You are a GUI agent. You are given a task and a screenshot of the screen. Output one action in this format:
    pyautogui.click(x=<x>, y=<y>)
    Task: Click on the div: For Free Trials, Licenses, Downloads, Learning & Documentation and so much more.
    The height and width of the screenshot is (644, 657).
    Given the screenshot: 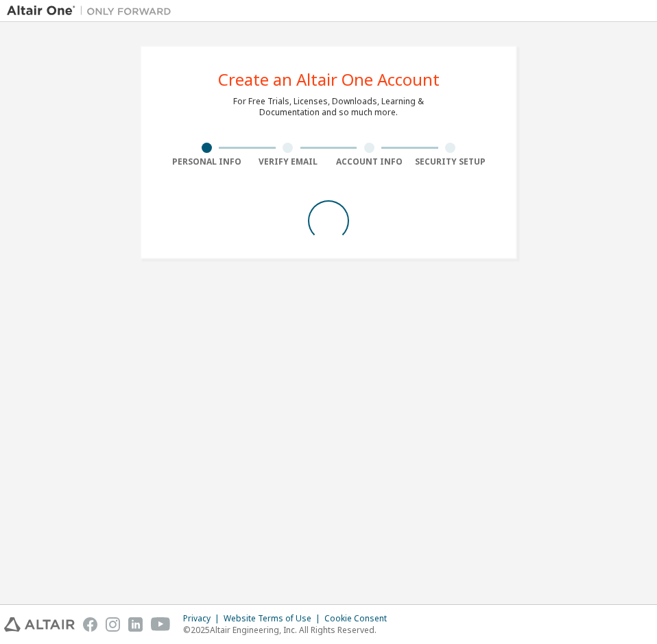 What is the action you would take?
    pyautogui.click(x=328, y=107)
    